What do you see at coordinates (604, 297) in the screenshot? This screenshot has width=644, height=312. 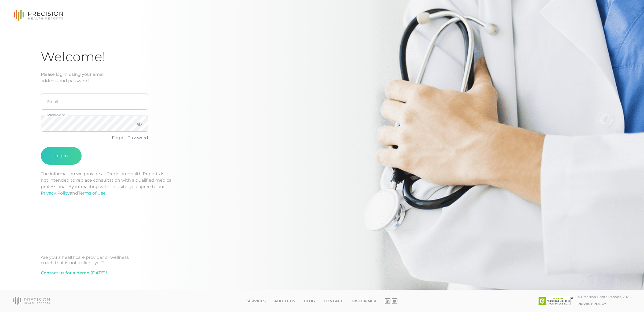 I see `div: © Precision Health Reports, 2025` at bounding box center [604, 297].